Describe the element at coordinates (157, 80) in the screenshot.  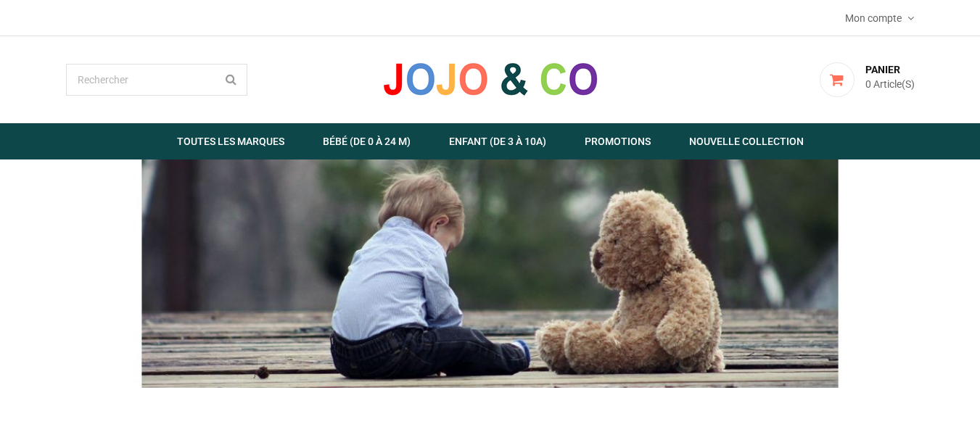
I see `input: Rechercher` at that location.